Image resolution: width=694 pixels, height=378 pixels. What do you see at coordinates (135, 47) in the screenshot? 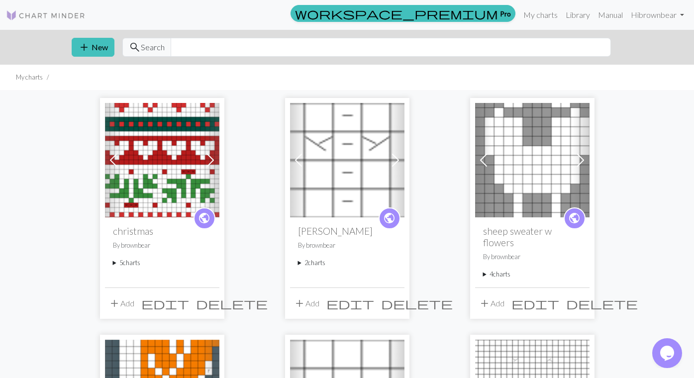
I see `span: search` at bounding box center [135, 47].